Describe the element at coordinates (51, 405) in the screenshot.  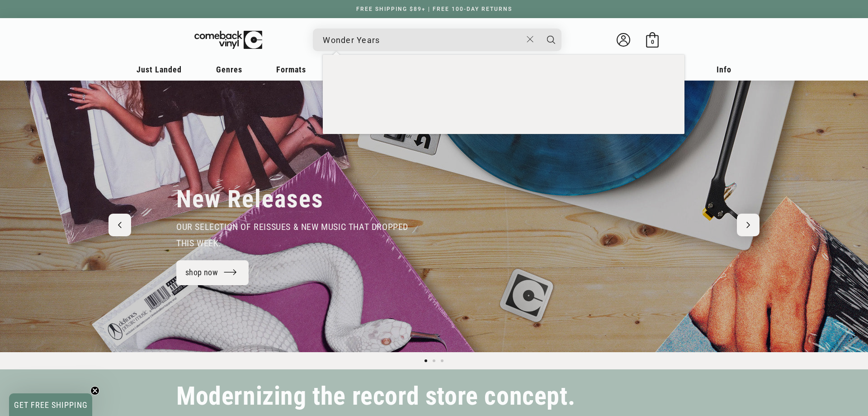
I see `span: GET FREE SHIPPING` at that location.